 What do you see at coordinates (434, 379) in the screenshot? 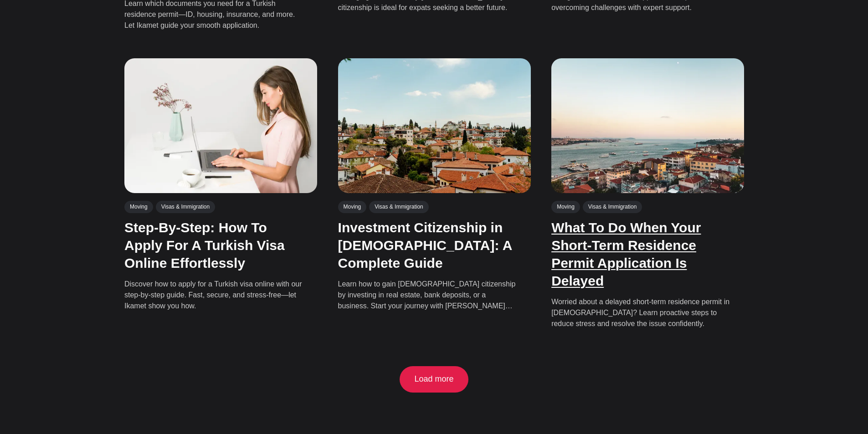
I see `button: Load more` at bounding box center [434, 379].